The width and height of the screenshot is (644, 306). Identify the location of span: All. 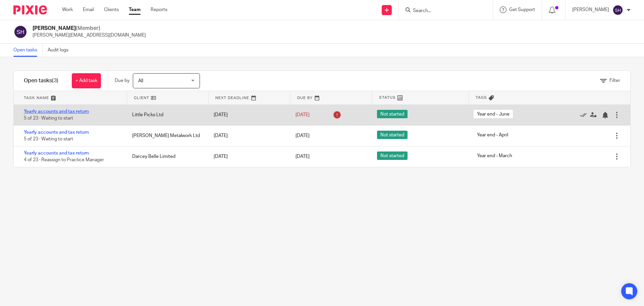
(141, 81).